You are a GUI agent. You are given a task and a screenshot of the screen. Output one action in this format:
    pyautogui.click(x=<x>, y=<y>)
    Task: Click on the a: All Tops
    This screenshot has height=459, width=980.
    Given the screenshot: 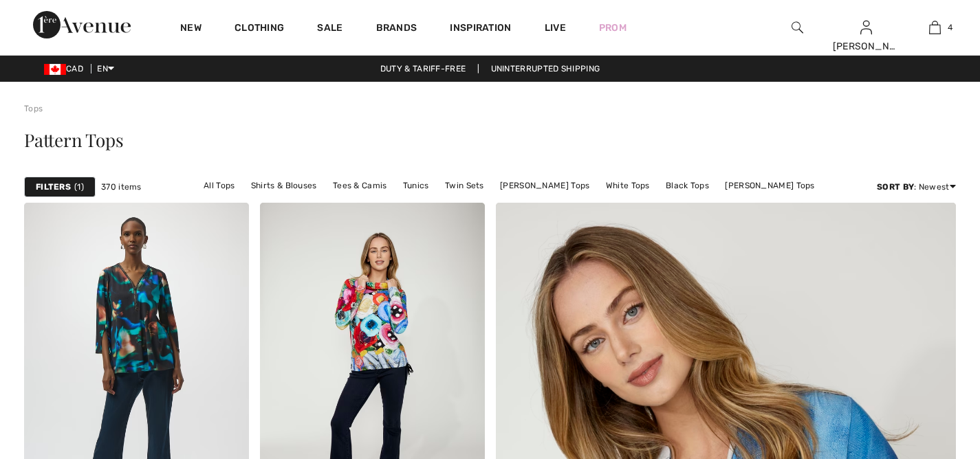 What is the action you would take?
    pyautogui.click(x=218, y=186)
    